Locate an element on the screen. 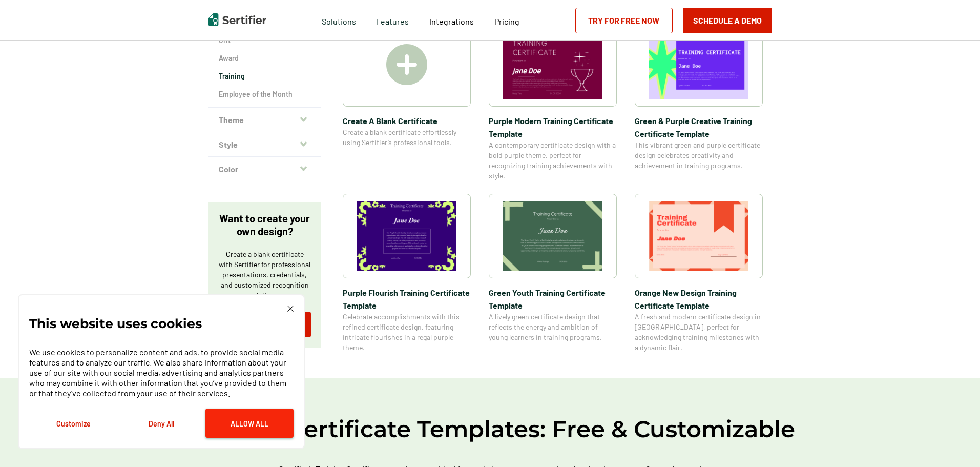 The image size is (980, 467). p: Create a blank certificate with Sertifier for professional presentations, credentials, and custom... is located at coordinates (265, 275).